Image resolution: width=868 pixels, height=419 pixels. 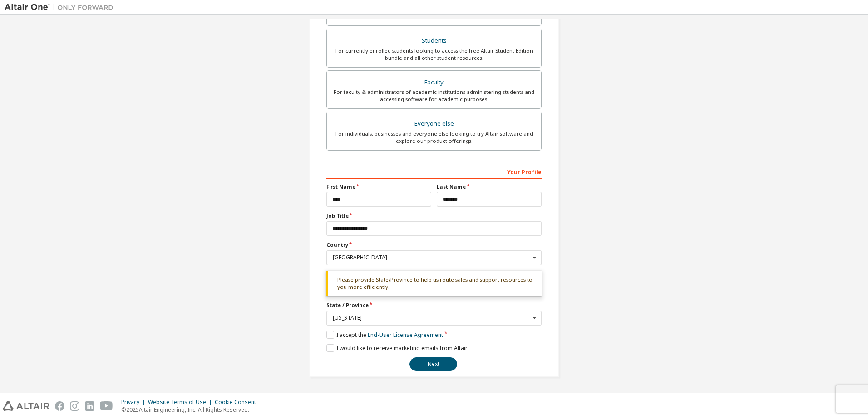 What do you see at coordinates (434, 172) in the screenshot?
I see `div: Your Profile` at bounding box center [434, 172].